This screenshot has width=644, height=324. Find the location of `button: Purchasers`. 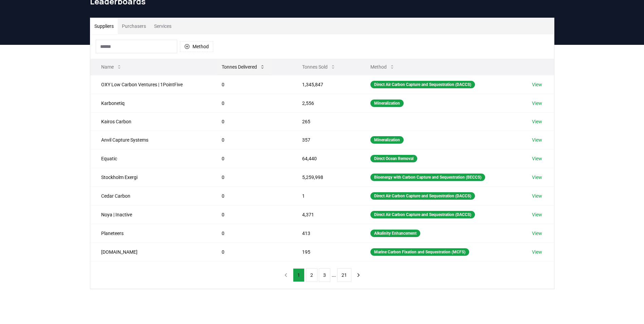

button: Purchasers is located at coordinates (134, 26).